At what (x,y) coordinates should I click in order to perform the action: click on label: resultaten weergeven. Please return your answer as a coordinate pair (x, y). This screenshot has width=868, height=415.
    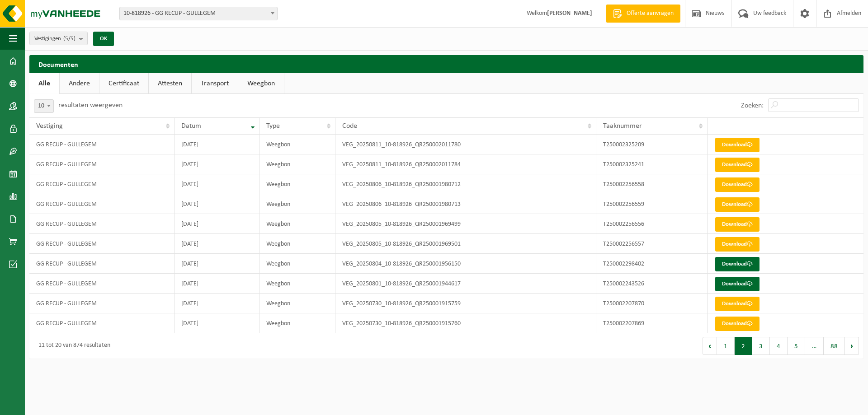
    Looking at the image, I should click on (90, 105).